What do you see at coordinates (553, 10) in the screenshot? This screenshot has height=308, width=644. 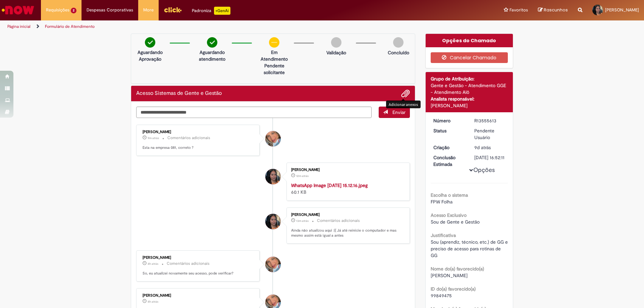 I see `a: Rascunhos` at bounding box center [553, 10].